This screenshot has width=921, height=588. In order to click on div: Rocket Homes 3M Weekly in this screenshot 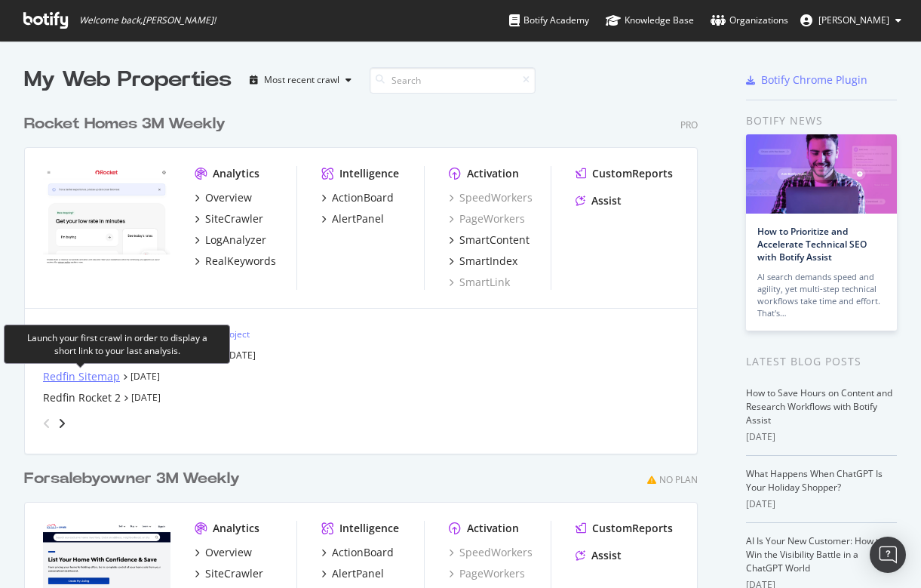, I will do `click(124, 123)`.